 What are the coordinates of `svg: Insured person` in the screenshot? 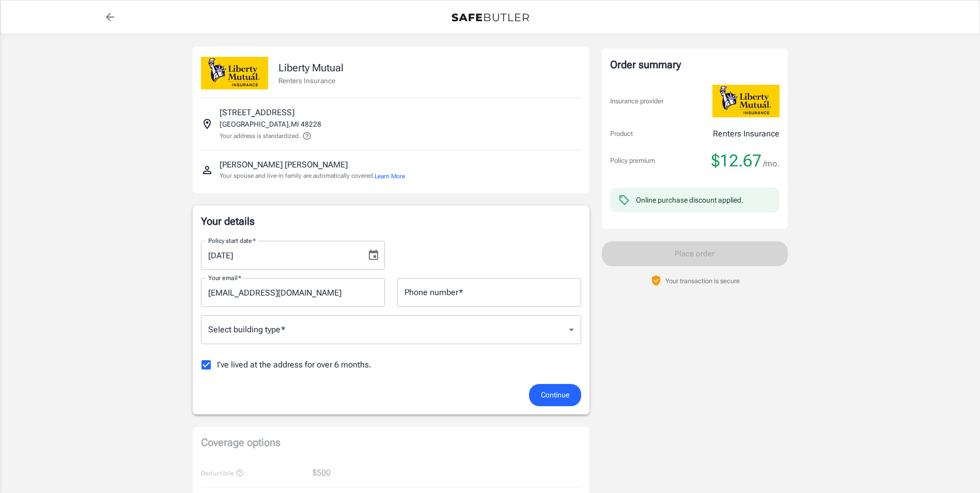 It's located at (207, 170).